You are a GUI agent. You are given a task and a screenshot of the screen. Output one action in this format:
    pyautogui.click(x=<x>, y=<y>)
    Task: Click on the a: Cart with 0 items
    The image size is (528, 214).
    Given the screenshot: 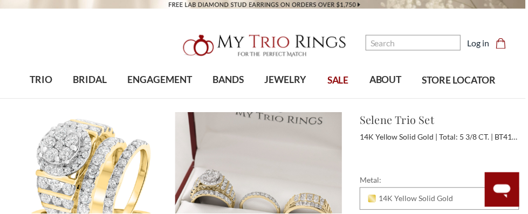 What is the action you would take?
    pyautogui.click(x=506, y=43)
    